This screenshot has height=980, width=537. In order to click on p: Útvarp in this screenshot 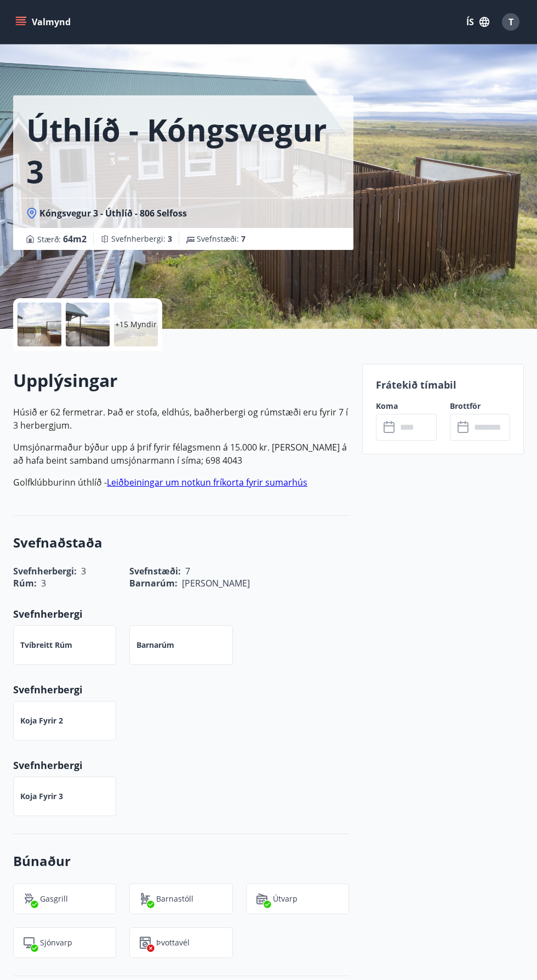, I will do `click(285, 899)`.